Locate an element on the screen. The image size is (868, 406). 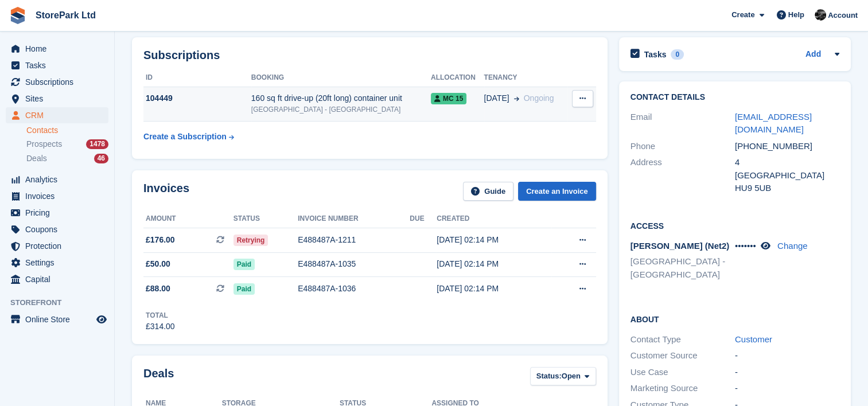
a: StorePark Ltd is located at coordinates (65, 15).